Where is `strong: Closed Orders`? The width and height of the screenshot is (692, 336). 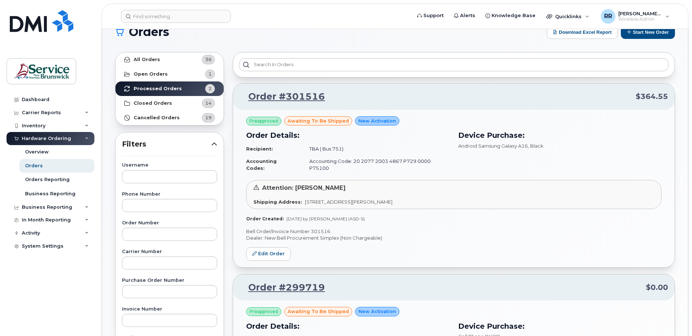
strong: Closed Orders is located at coordinates (153, 103).